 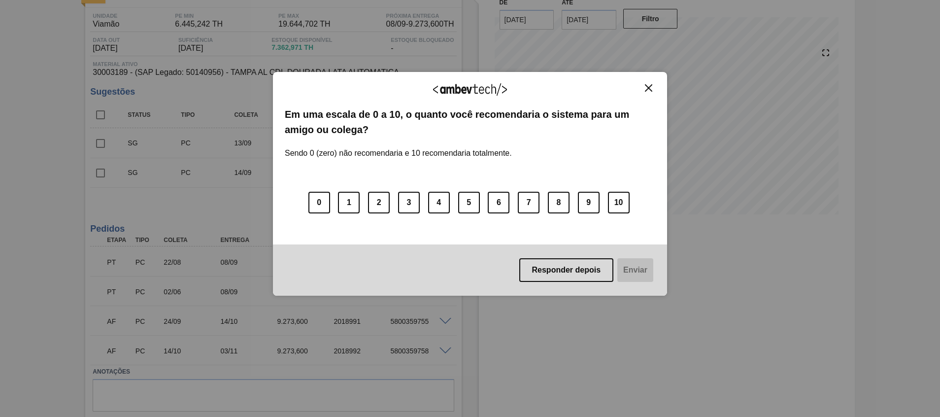 What do you see at coordinates (567, 270) in the screenshot?
I see `button: Responder depois` at bounding box center [567, 270].